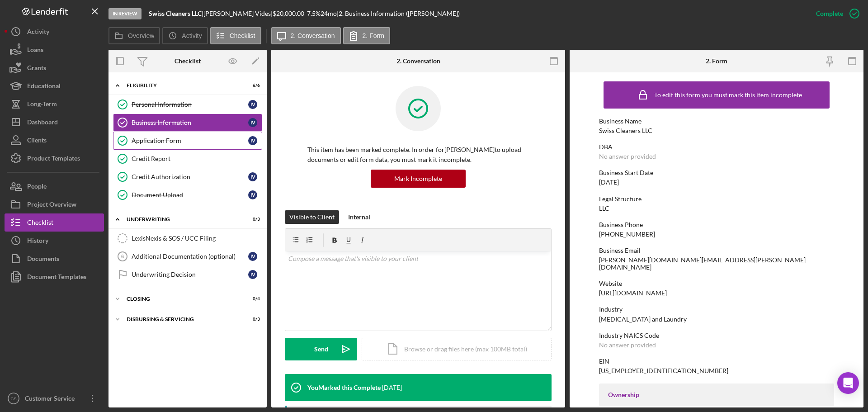  Describe the element at coordinates (716, 199) in the screenshot. I see `div: Legal Structure` at that location.